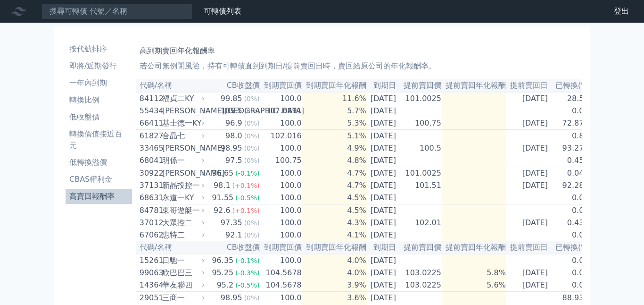 This screenshot has height=305, width=644. Describe the element at coordinates (334, 186) in the screenshot. I see `td: 4.7%` at that location.